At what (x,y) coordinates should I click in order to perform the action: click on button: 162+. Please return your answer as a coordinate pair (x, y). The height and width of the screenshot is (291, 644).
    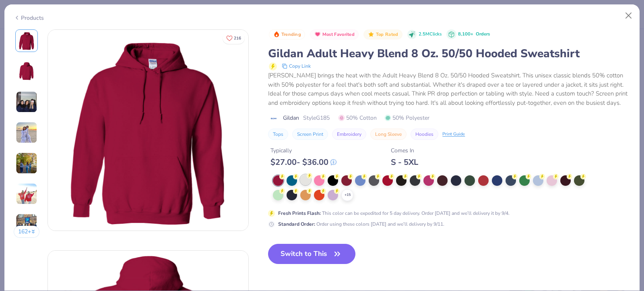
    Looking at the image, I should click on (27, 232).